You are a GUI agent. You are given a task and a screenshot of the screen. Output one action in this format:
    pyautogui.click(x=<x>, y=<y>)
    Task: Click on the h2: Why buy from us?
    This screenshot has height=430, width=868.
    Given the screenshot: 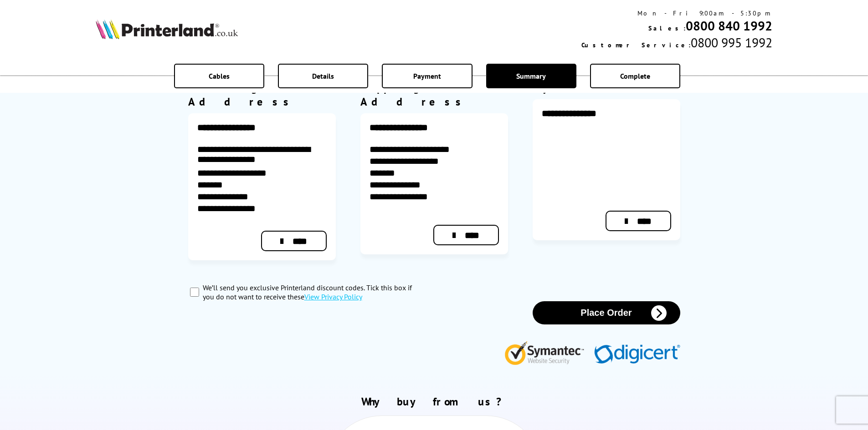 What is the action you would take?
    pyautogui.click(x=434, y=401)
    